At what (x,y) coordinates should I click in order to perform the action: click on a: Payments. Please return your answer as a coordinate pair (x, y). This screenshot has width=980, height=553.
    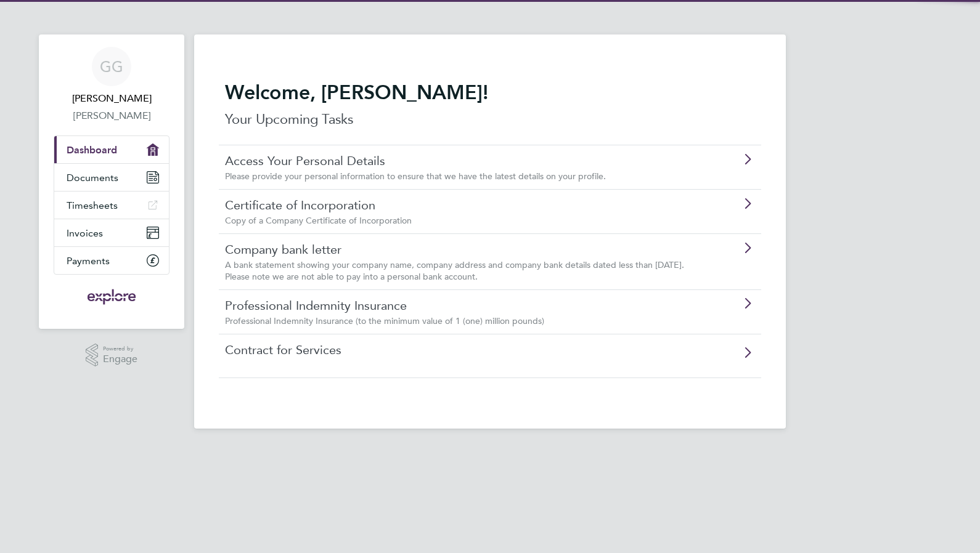
    Looking at the image, I should click on (112, 260).